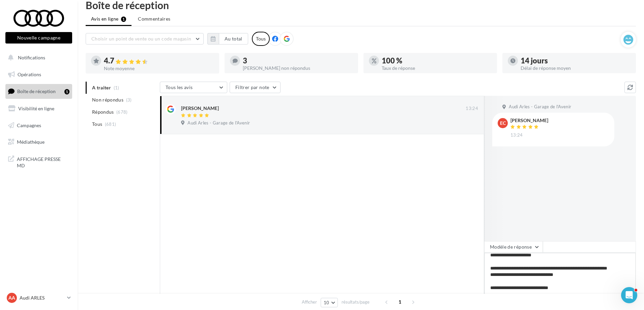 The image size is (644, 310). Describe the element at coordinates (436, 61) in the screenshot. I see `div: 100 %` at that location.